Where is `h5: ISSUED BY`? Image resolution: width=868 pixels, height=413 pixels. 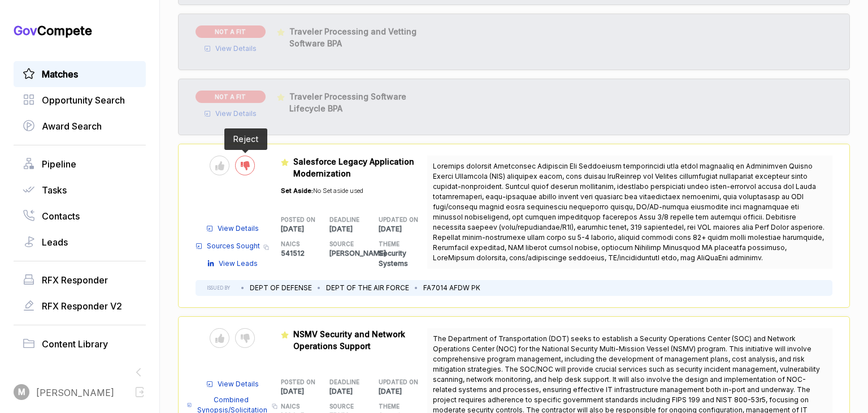
h5: ISSUED BY is located at coordinates (218, 288).